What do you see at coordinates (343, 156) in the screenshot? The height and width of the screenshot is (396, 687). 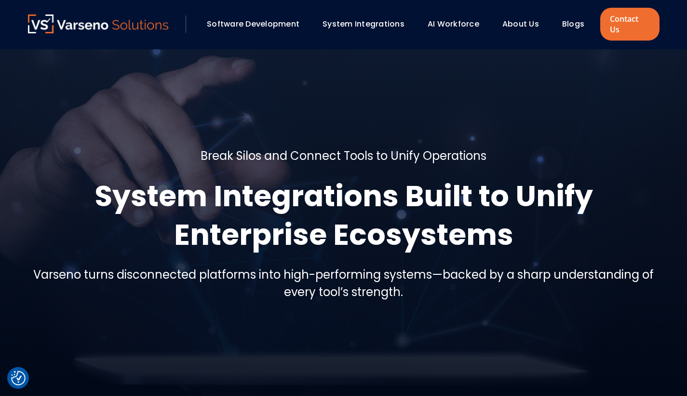 I see `h5: Break Silos and Connect Tools to Unify Operations` at bounding box center [343, 156].